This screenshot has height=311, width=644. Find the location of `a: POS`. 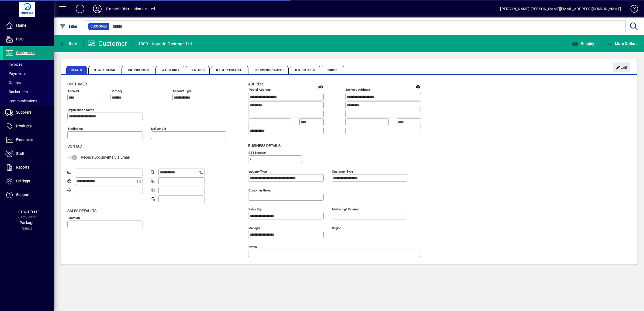

a: POS is located at coordinates (28, 39).